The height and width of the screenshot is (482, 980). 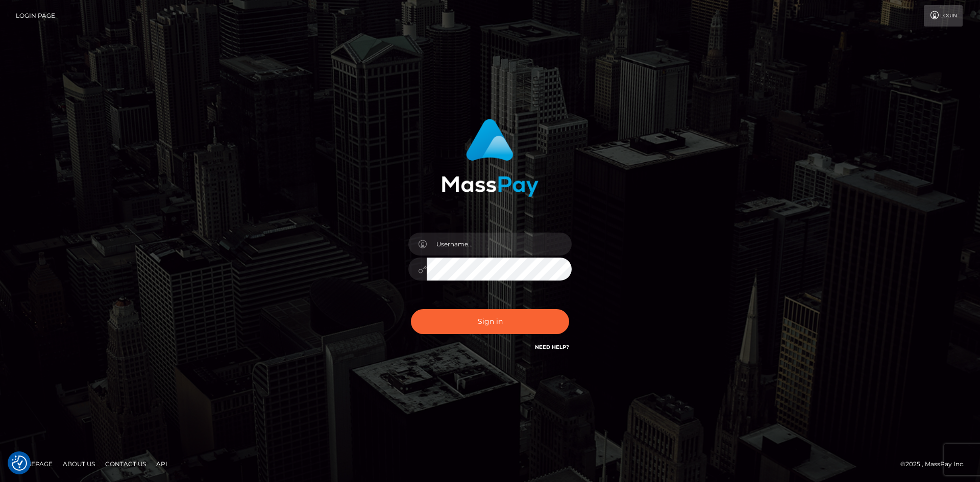 What do you see at coordinates (936, 464) in the screenshot?
I see `div: © 2025 , MassPay Inc.` at bounding box center [936, 464].